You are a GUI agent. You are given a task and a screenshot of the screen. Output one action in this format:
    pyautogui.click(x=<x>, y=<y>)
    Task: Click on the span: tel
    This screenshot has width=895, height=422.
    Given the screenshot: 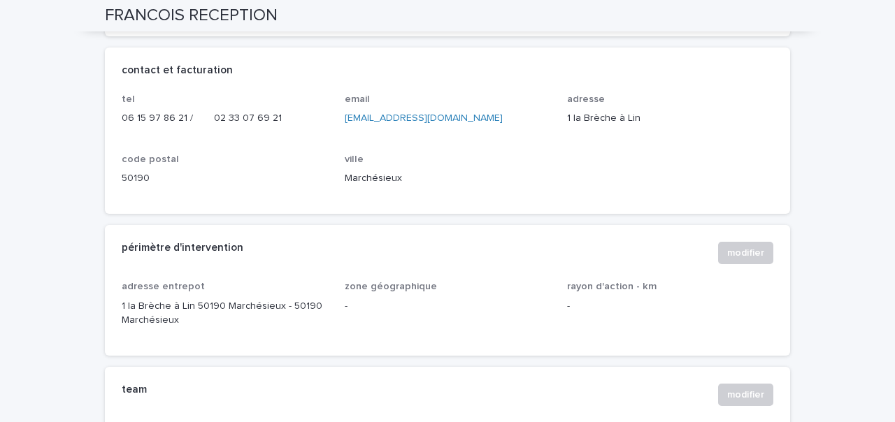 What is the action you would take?
    pyautogui.click(x=128, y=99)
    